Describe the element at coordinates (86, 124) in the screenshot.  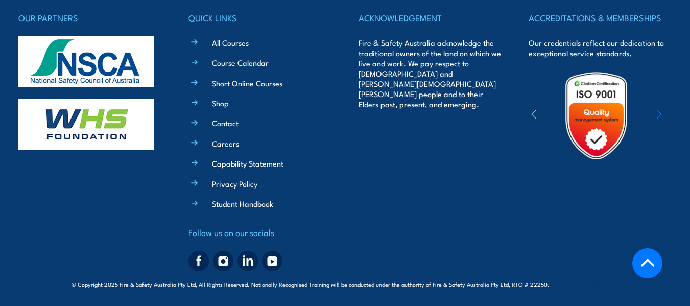
I see `img: whs-logo-footer` at that location.